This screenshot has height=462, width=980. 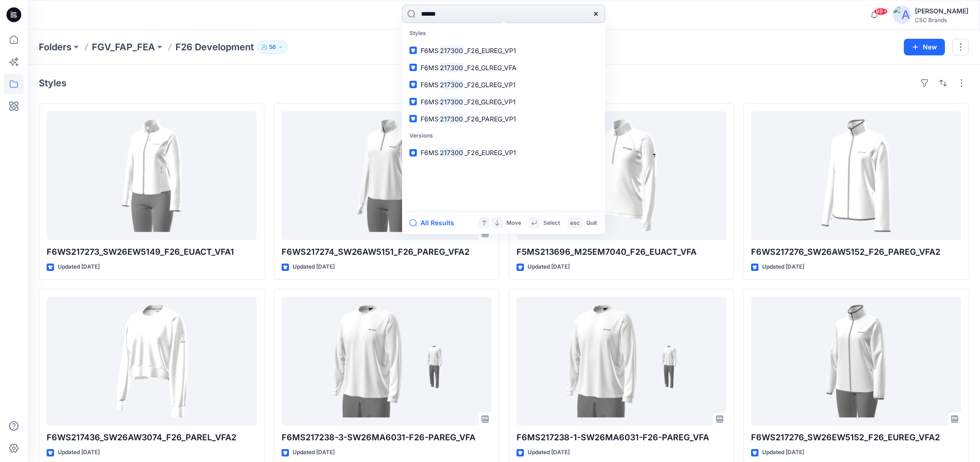 I want to click on p: Select, so click(x=552, y=223).